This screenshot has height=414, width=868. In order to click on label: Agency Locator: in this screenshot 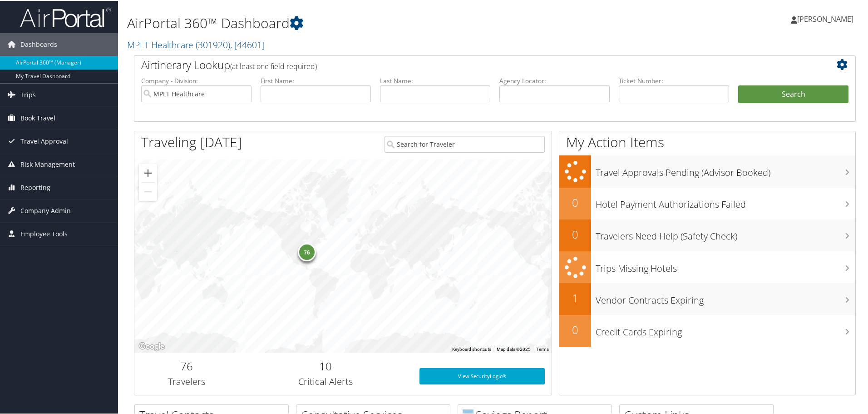, I will do `click(554, 80)`.